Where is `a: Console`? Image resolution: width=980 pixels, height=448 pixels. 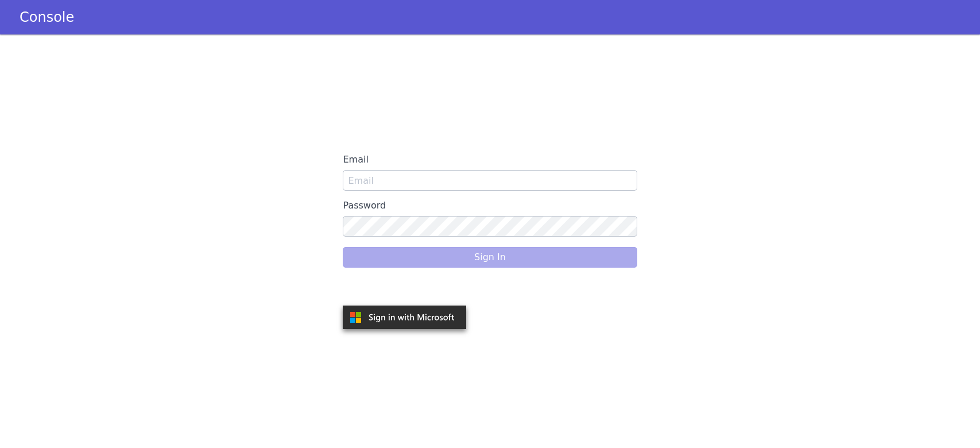
a: Console is located at coordinates (46, 17).